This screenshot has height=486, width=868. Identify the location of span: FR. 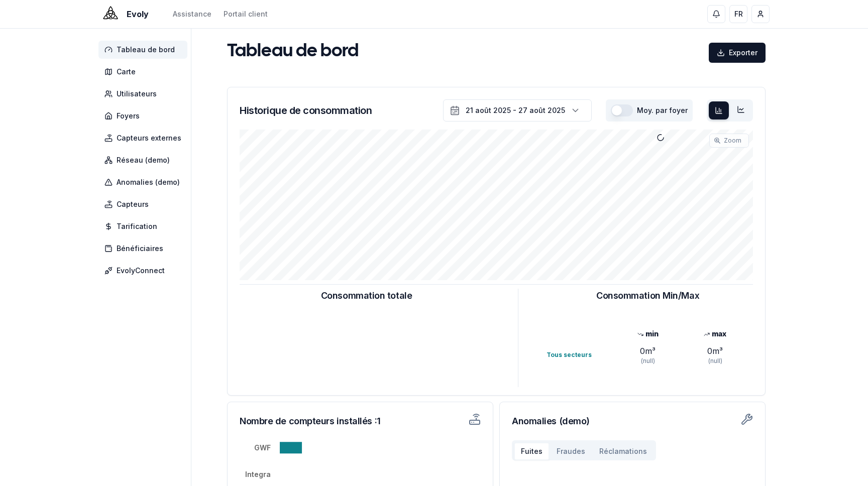
(738, 14).